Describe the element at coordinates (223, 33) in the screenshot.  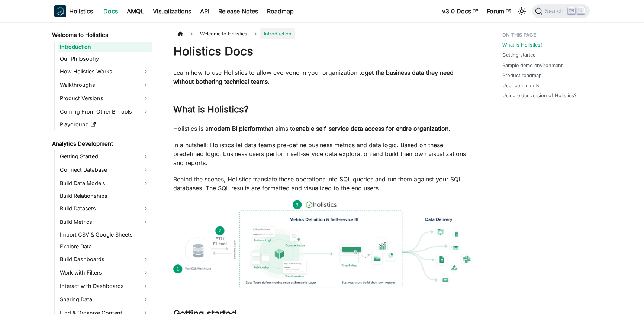
I see `span: Welcome to Holistics` at that location.